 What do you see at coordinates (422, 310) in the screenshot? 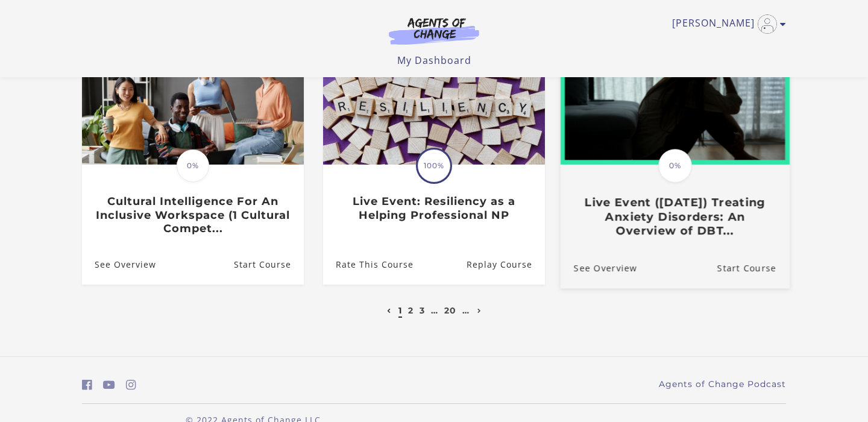
I see `a: 3` at bounding box center [422, 310].